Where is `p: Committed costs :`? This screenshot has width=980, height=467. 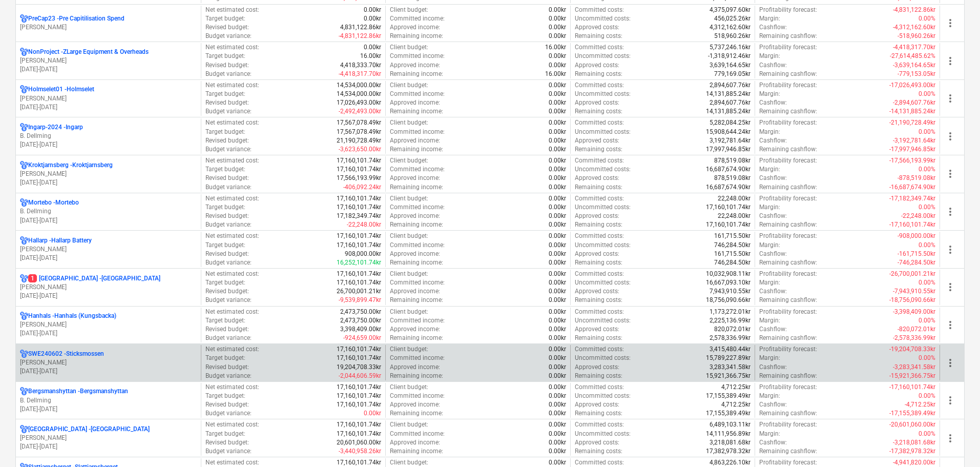 p: Committed costs : is located at coordinates (600, 85).